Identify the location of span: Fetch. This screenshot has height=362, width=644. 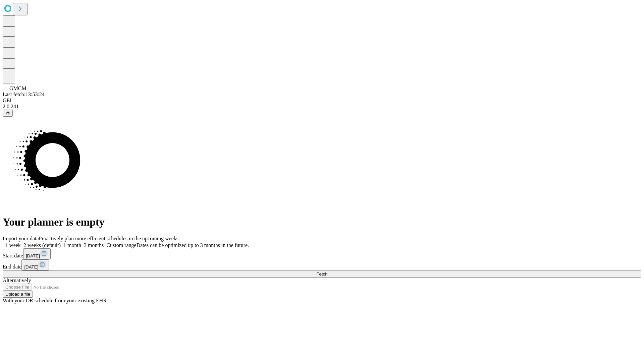
(322, 274).